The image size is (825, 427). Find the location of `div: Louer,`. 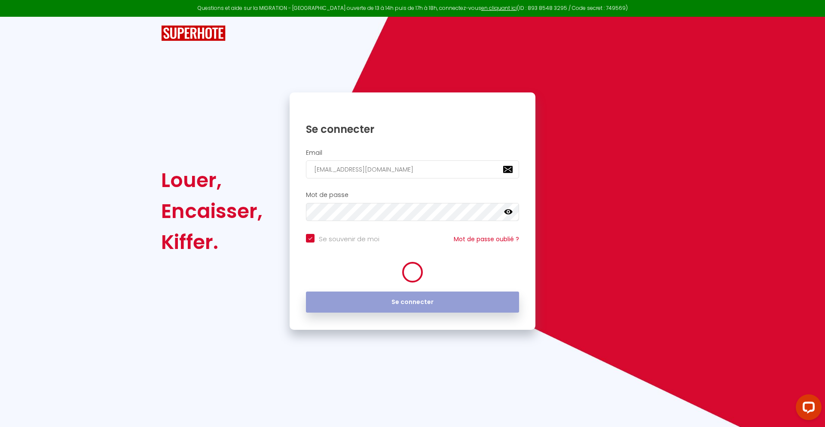

div: Louer, is located at coordinates (212, 180).